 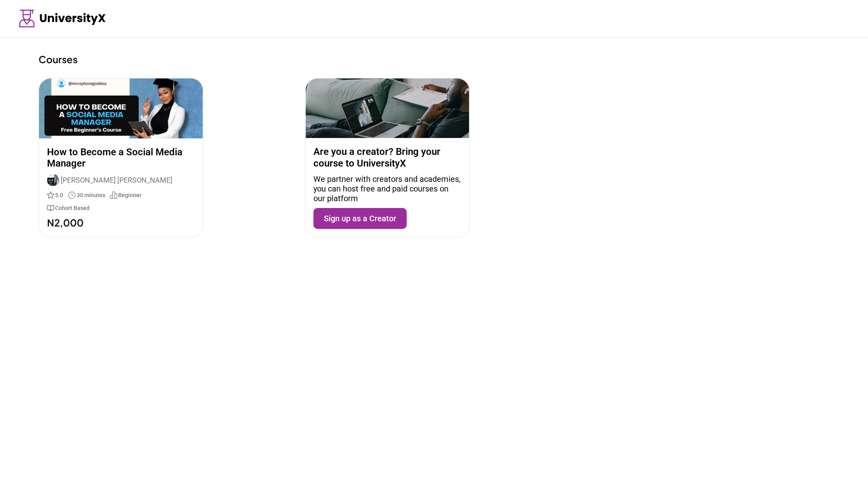 What do you see at coordinates (121, 158) in the screenshot?
I see `p: How to Become a Social Media Manager` at bounding box center [121, 158].